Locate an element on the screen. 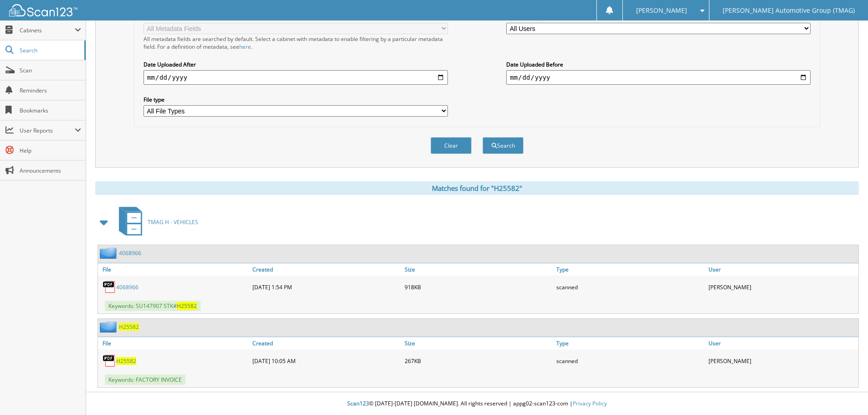  button: Clear is located at coordinates (451, 145).